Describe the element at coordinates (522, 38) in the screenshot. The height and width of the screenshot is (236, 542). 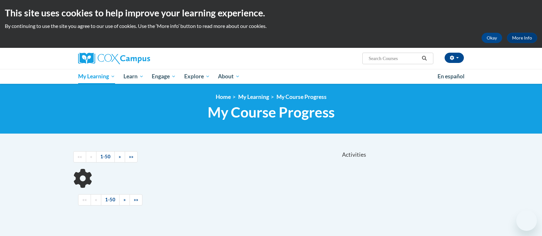
I see `a: More Info` at that location.